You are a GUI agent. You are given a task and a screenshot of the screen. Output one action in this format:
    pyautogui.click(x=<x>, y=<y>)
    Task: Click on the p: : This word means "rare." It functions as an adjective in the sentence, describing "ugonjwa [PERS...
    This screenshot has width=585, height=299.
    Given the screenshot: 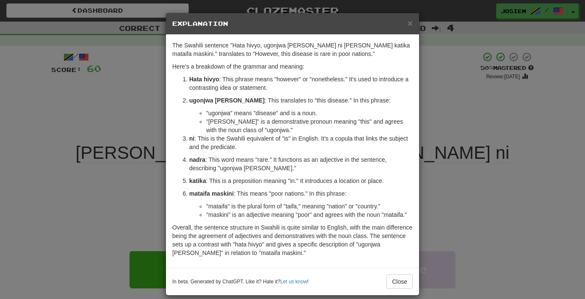 What is the action you would take?
    pyautogui.click(x=301, y=164)
    